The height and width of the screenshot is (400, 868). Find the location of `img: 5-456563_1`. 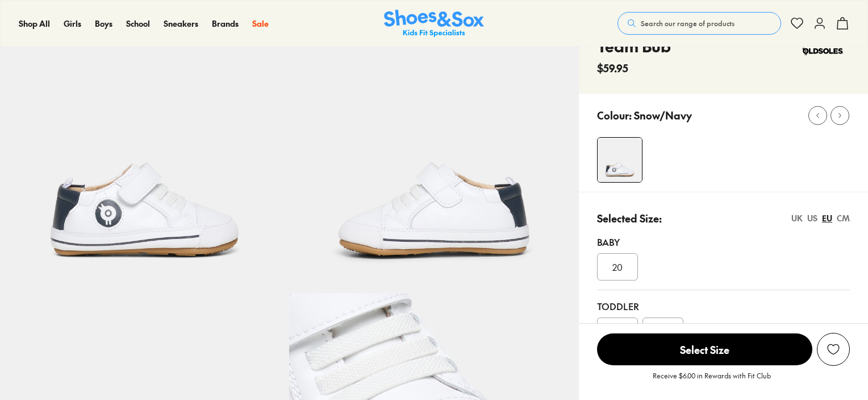

img: 5-456563_1 is located at coordinates (434, 148).